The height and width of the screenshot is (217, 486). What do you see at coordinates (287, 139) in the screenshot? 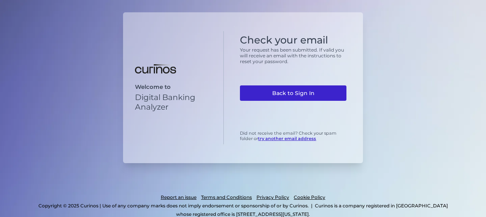
I see `a: try another email address` at bounding box center [287, 139].